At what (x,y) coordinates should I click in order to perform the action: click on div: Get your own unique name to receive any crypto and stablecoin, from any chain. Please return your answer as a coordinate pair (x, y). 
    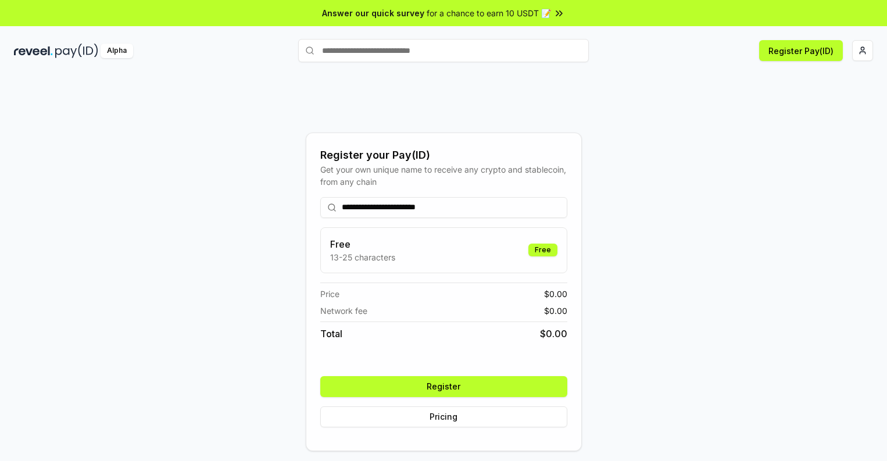
    Looking at the image, I should click on (444, 176).